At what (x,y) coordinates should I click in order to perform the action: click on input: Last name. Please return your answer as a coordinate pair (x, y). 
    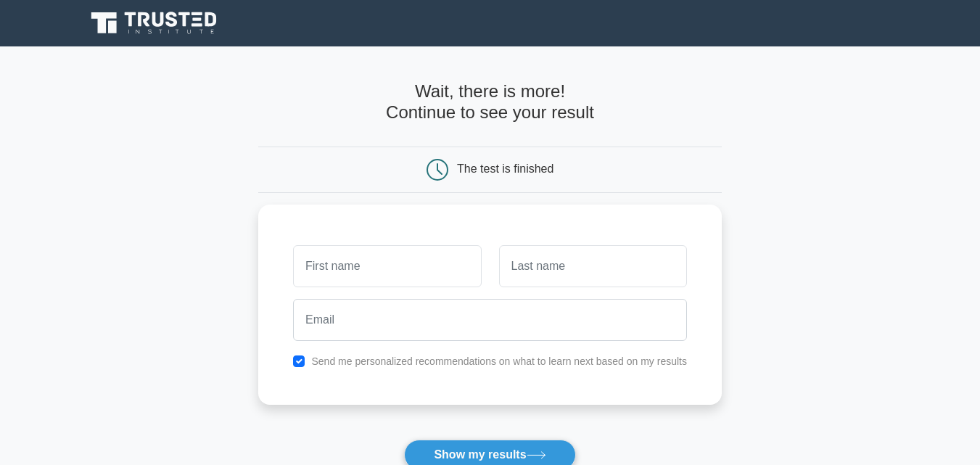
    Looking at the image, I should click on (593, 266).